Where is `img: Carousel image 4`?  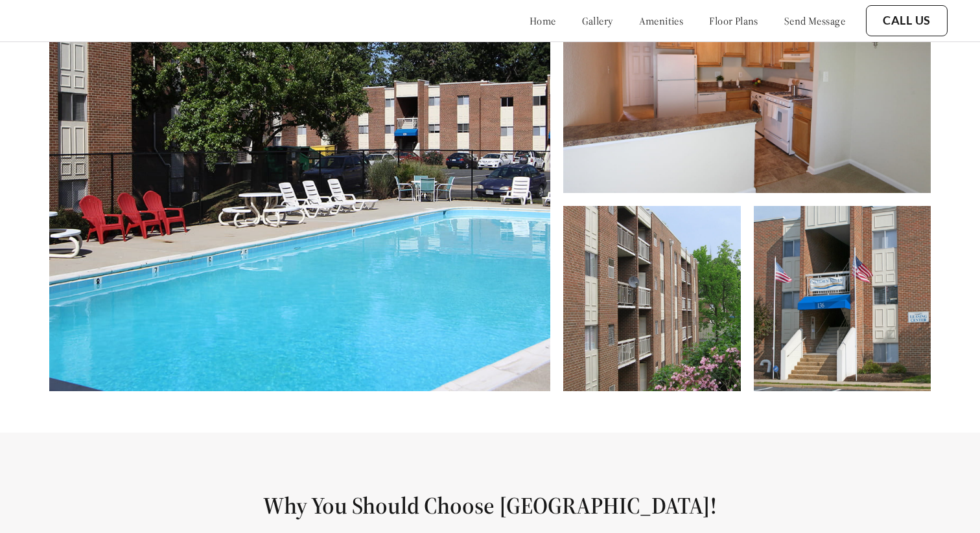 img: Carousel image 4 is located at coordinates (842, 299).